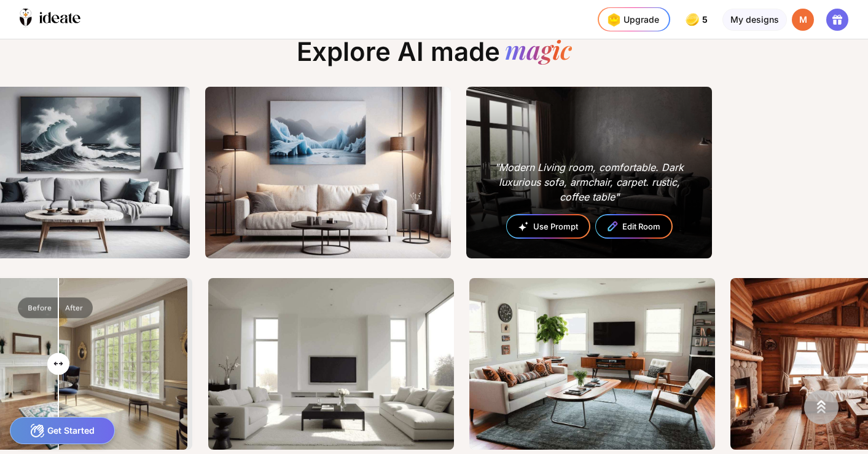 The width and height of the screenshot is (868, 454). I want to click on div: magic, so click(538, 52).